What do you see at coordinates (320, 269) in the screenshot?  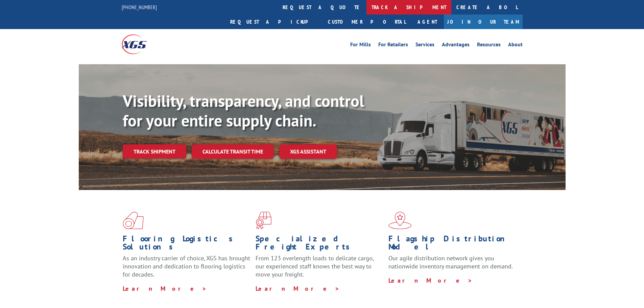 I see `p: From 123 overlength loads to delicate cargo, our experienced staff knows the best way to move you...` at bounding box center [320, 269].